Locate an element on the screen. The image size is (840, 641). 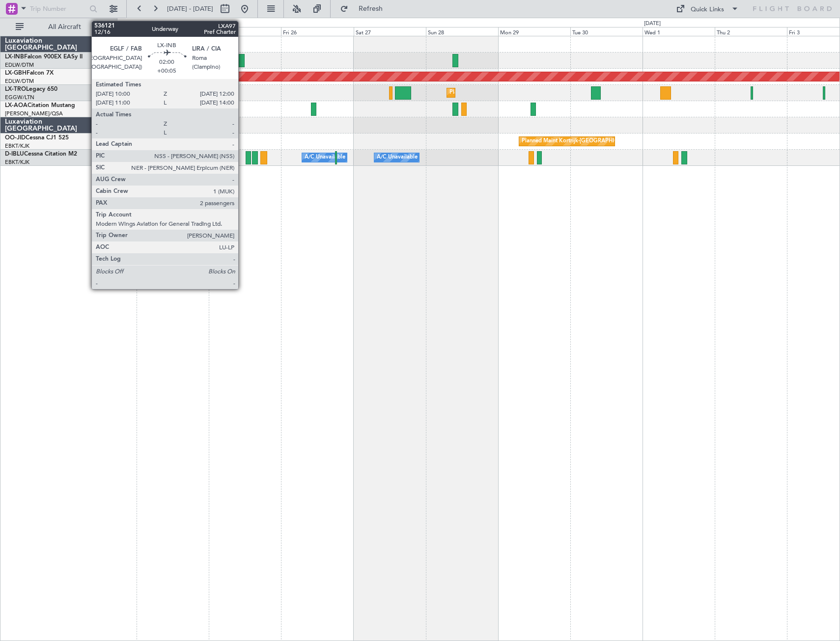
div: Fri 26 is located at coordinates (316, 32).